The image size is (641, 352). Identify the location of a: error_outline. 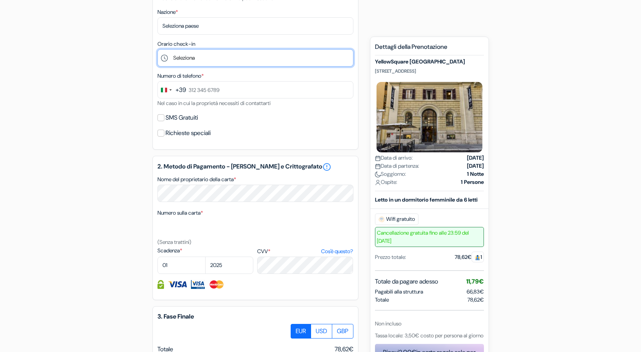
(327, 167).